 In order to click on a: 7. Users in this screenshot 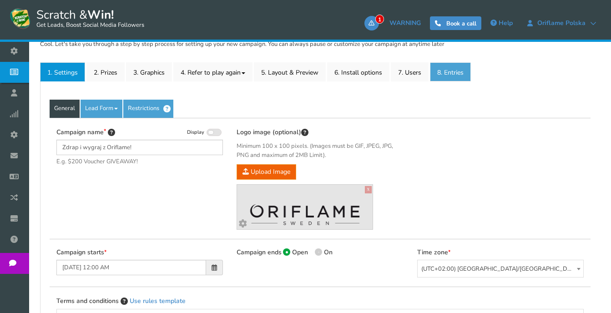, I will do `click(409, 72)`.